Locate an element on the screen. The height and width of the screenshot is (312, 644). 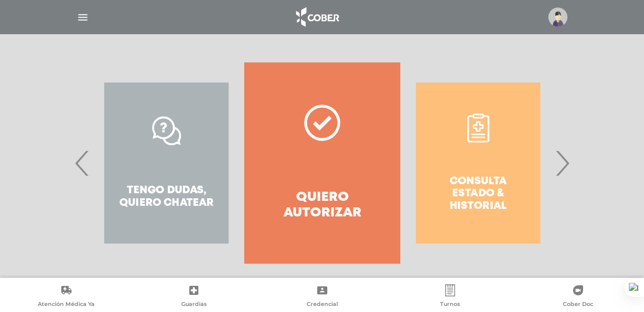
a: Turnos is located at coordinates (450, 297).